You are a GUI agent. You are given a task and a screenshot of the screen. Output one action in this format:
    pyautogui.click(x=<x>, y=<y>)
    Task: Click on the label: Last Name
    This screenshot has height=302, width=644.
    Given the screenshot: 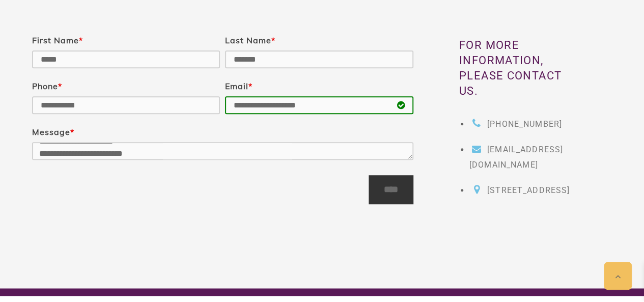 What is the action you would take?
    pyautogui.click(x=250, y=40)
    